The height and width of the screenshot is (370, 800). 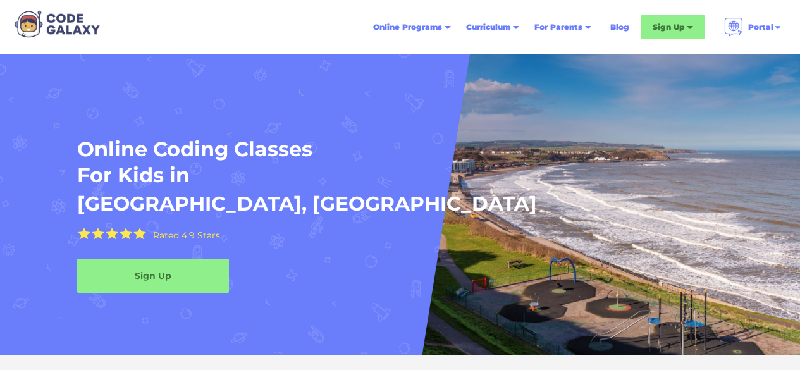 What do you see at coordinates (153, 276) in the screenshot?
I see `a: Sign Up` at bounding box center [153, 276].